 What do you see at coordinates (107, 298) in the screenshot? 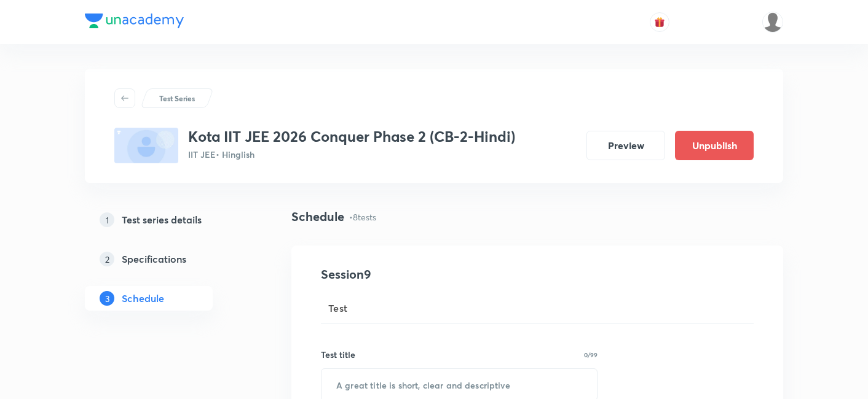
I see `p: 3` at bounding box center [107, 298].